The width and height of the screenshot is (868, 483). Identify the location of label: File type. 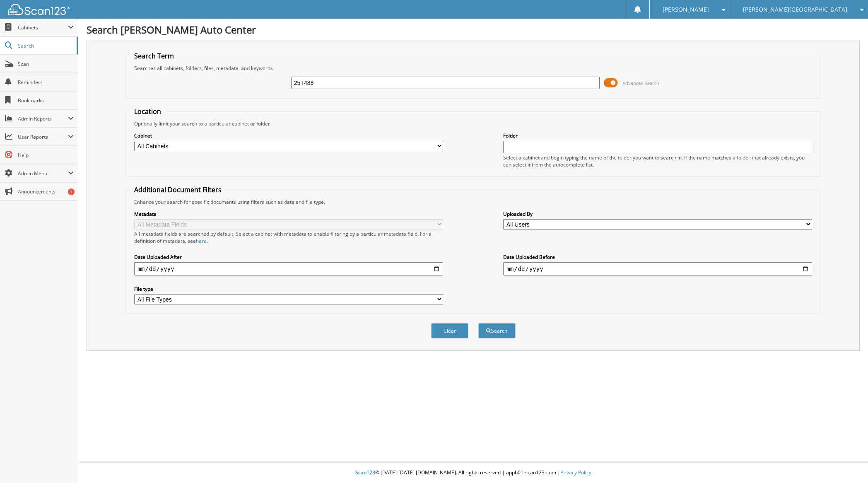
(289, 289).